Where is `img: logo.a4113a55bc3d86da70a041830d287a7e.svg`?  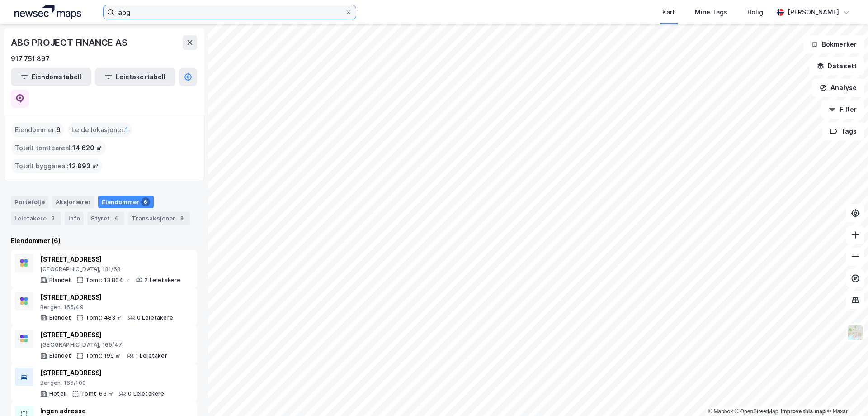 img: logo.a4113a55bc3d86da70a041830d287a7e.svg is located at coordinates (48, 12).